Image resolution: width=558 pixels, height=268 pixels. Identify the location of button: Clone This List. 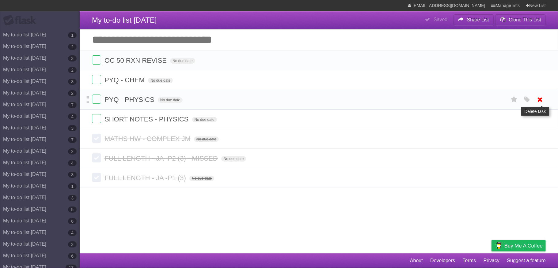
(520, 20).